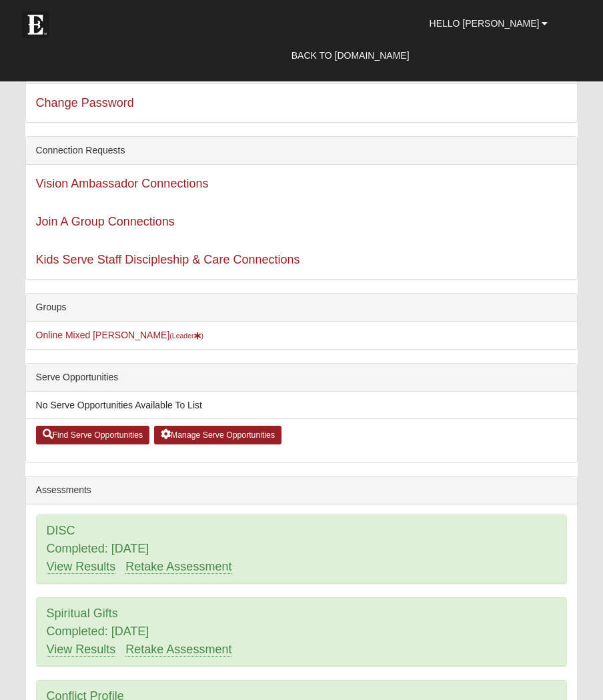 The width and height of the screenshot is (603, 700). What do you see at coordinates (122, 184) in the screenshot?
I see `a: Vision Ambassador Connections` at bounding box center [122, 184].